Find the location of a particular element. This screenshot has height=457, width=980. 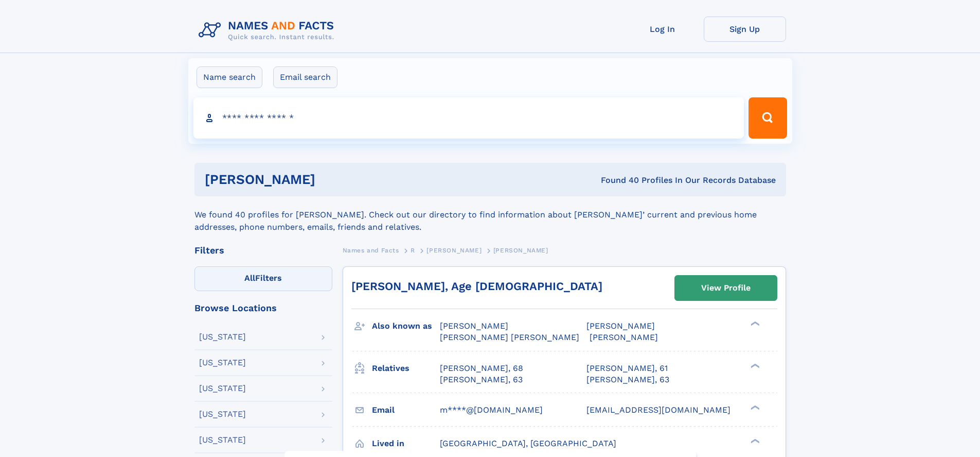

div: Browse Locations is located at coordinates (263, 308).